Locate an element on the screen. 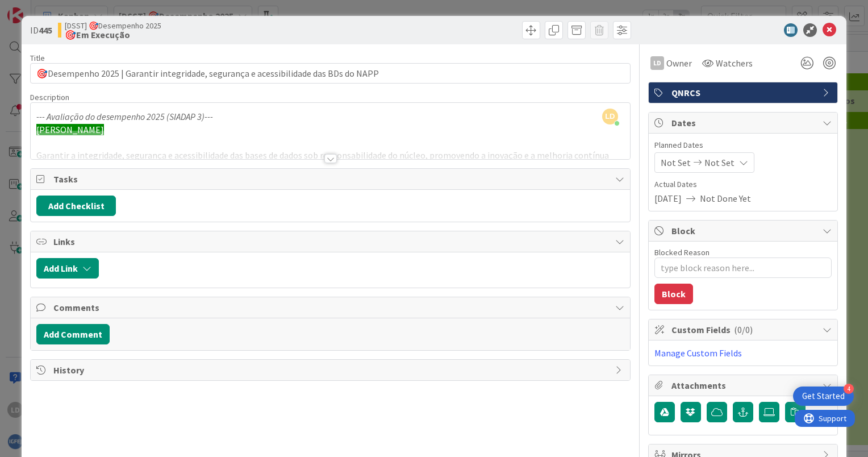 The image size is (868, 457). span: Tasks is located at coordinates (331, 179).